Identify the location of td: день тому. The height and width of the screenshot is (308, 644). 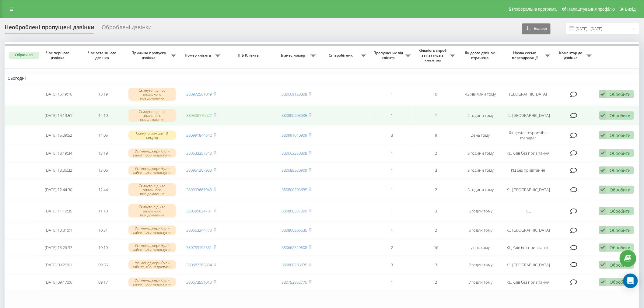
(481, 248).